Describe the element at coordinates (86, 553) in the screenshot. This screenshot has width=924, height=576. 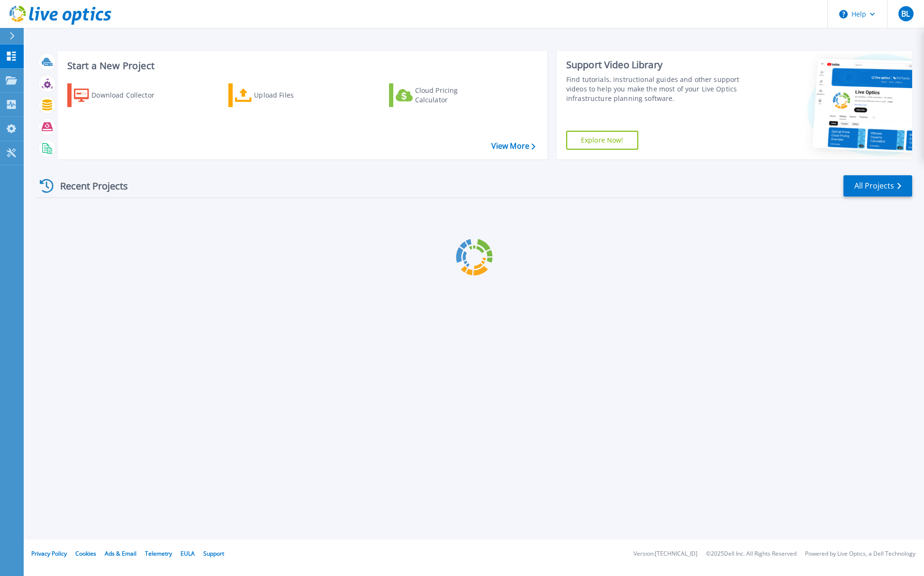
I see `a: Cookies` at that location.